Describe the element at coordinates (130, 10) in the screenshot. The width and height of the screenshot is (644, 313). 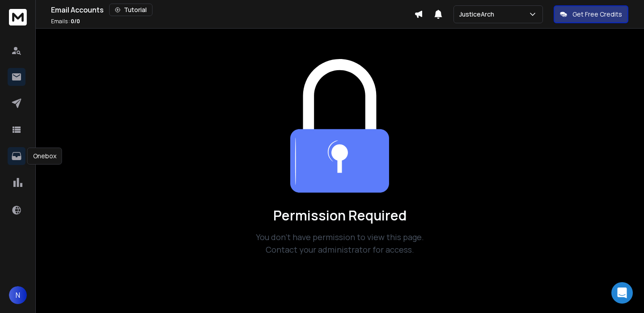
I see `button: Tutorial` at that location.